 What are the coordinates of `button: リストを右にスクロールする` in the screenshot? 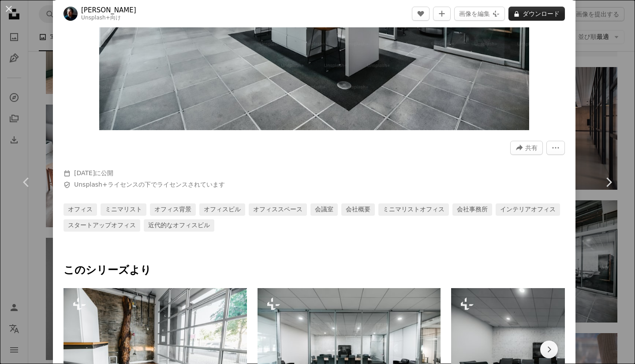 It's located at (549, 349).